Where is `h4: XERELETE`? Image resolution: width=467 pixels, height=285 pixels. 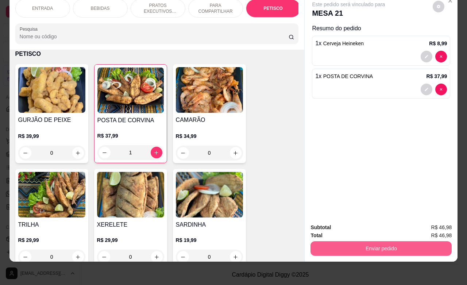 h4: XERELETE is located at coordinates (131, 225).